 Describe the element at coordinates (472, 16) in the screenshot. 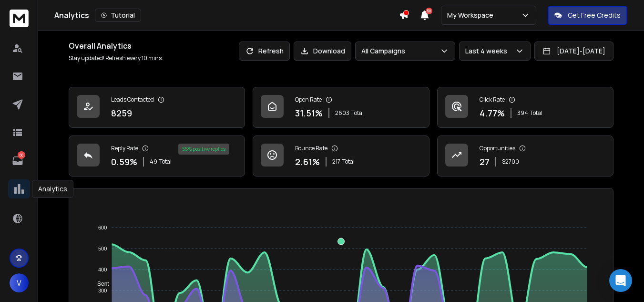

I see `p: My Workspace` at that location.